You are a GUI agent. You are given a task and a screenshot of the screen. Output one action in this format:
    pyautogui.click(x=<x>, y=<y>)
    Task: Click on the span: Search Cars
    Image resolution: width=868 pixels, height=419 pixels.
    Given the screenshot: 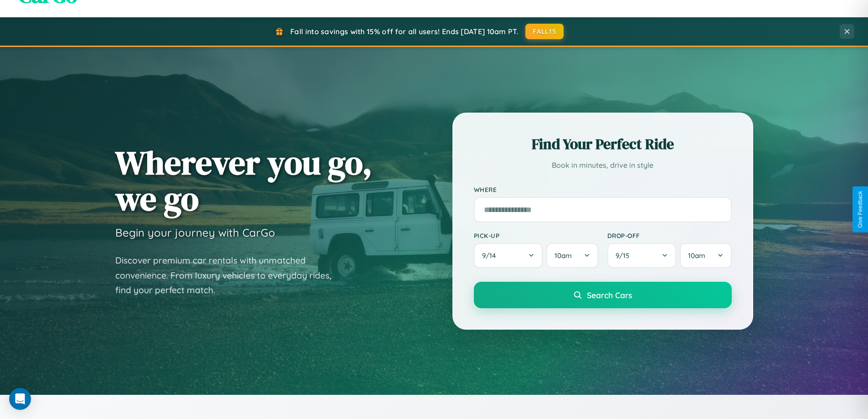 What is the action you would take?
    pyautogui.click(x=609, y=295)
    